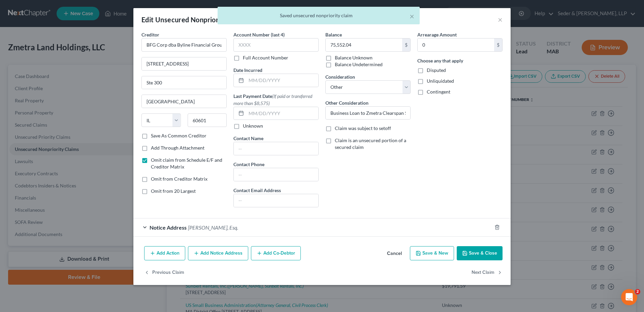 The image size is (644, 312). Describe the element at coordinates (257, 190) in the screenshot. I see `label: Contact Email Address` at that location.